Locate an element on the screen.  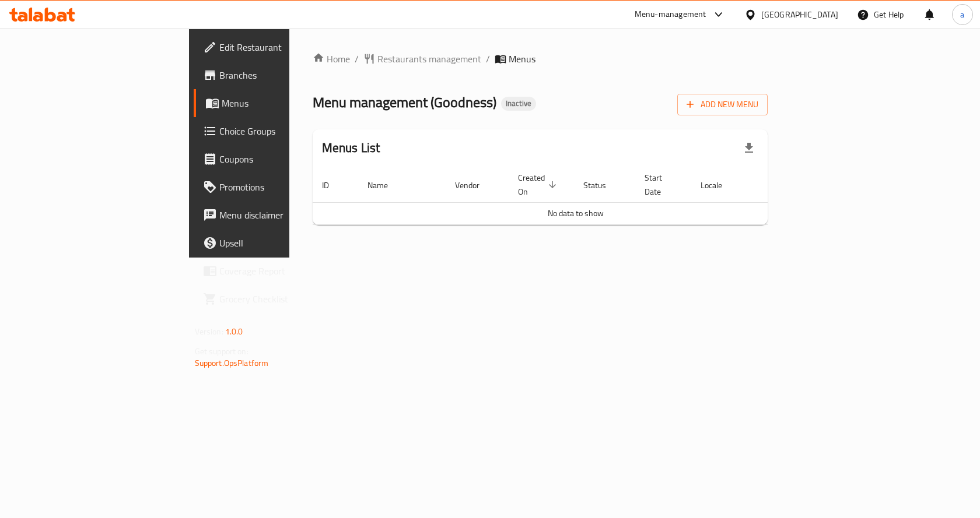
span: 1.0.0 is located at coordinates (234, 332).